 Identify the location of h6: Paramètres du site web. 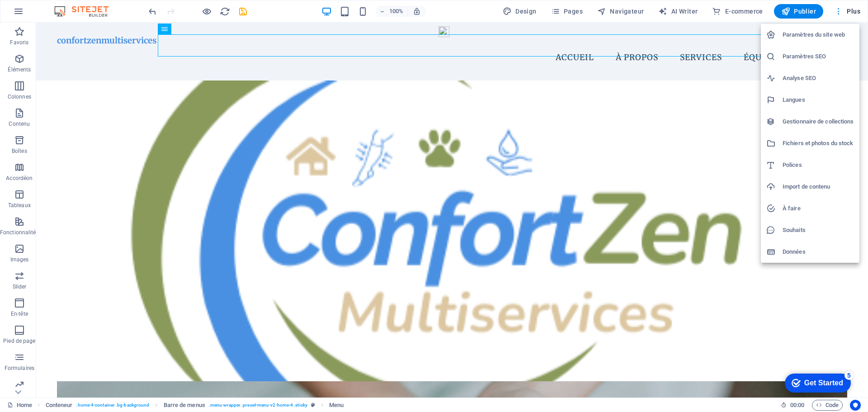
(818, 34).